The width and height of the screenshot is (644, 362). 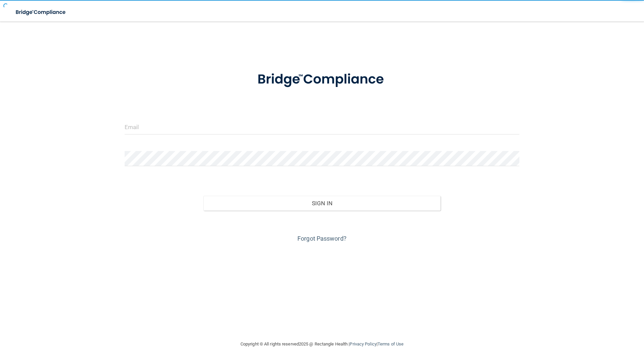 I want to click on input: Email, so click(x=322, y=126).